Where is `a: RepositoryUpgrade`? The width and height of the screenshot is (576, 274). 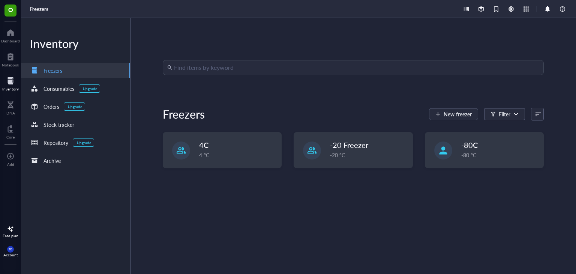 a: RepositoryUpgrade is located at coordinates (75, 143).